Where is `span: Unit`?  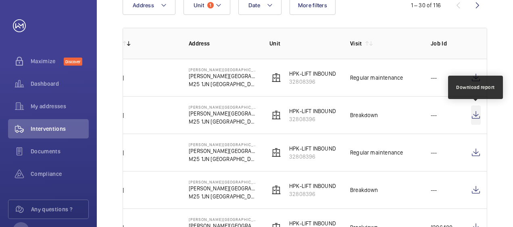 span: Unit is located at coordinates (199, 5).